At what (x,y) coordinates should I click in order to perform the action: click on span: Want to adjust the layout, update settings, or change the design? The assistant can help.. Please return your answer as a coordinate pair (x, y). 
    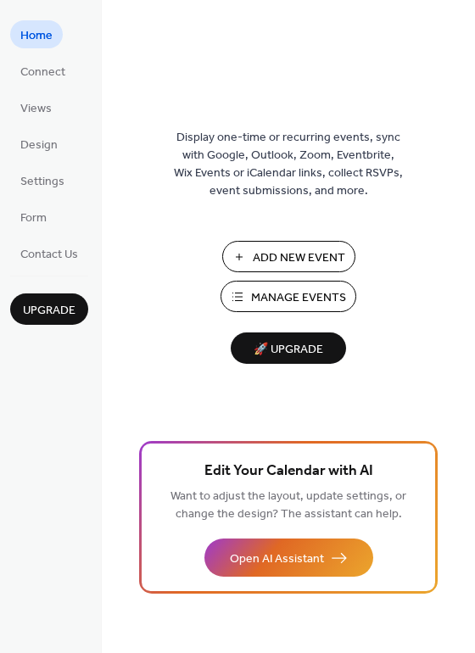
    Looking at the image, I should click on (288, 506).